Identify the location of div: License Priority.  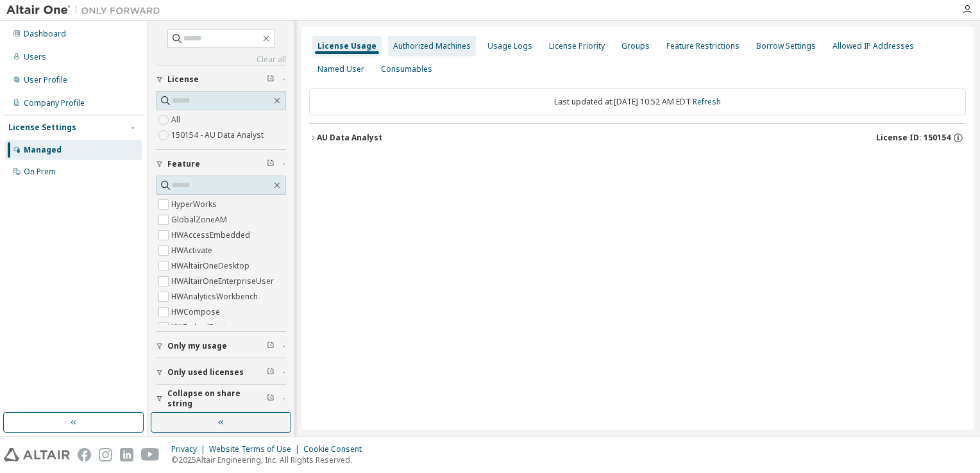
(577, 46).